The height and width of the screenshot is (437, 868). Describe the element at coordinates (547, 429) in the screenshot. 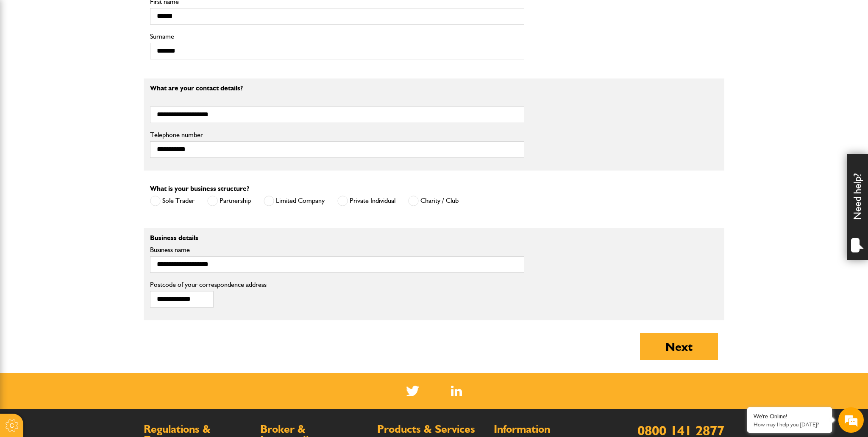

I see `h2: Information` at that location.